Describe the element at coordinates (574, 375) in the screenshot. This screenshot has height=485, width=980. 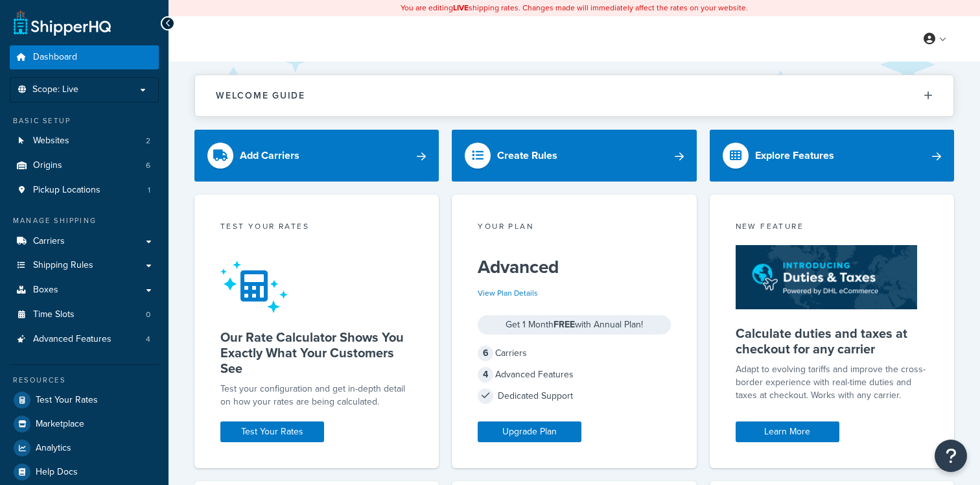
I see `div: Advanced Features` at that location.